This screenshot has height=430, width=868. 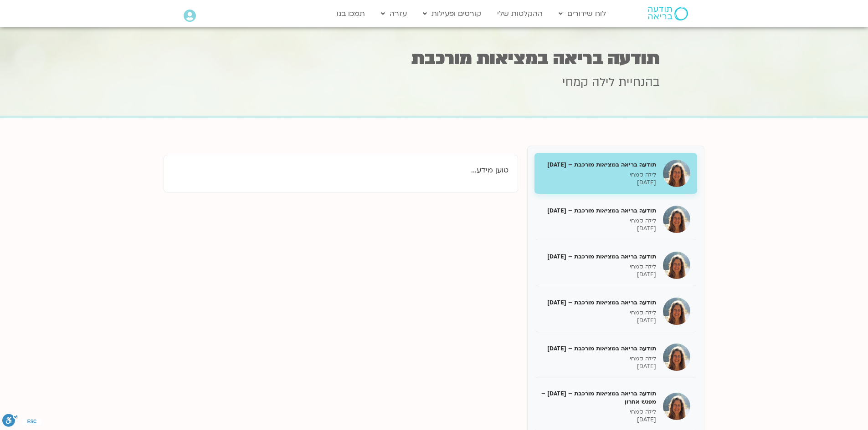 What do you see at coordinates (676, 406) in the screenshot?
I see `img: תודעה בריאה במציאות מורכבת – 04/08/24 – מפגש אחרון` at bounding box center [676, 406].